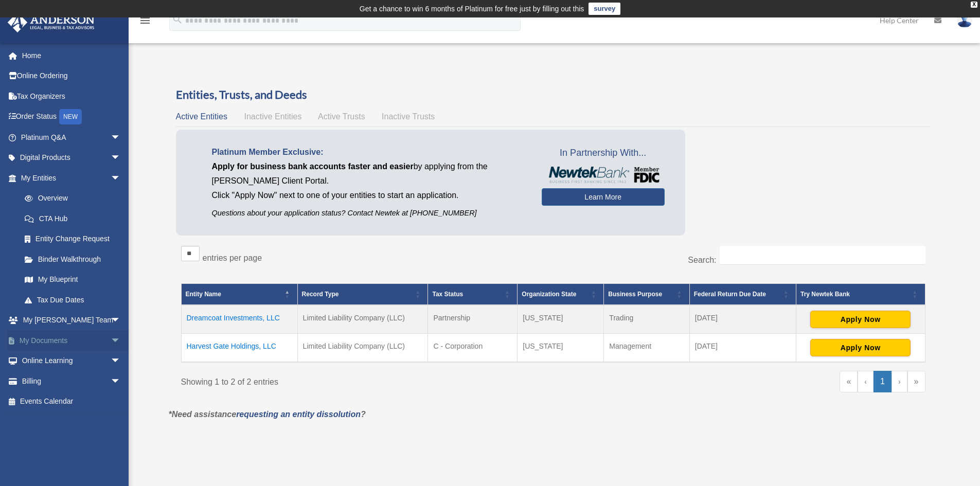  Describe the element at coordinates (603, 197) in the screenshot. I see `a: Learn More` at that location.